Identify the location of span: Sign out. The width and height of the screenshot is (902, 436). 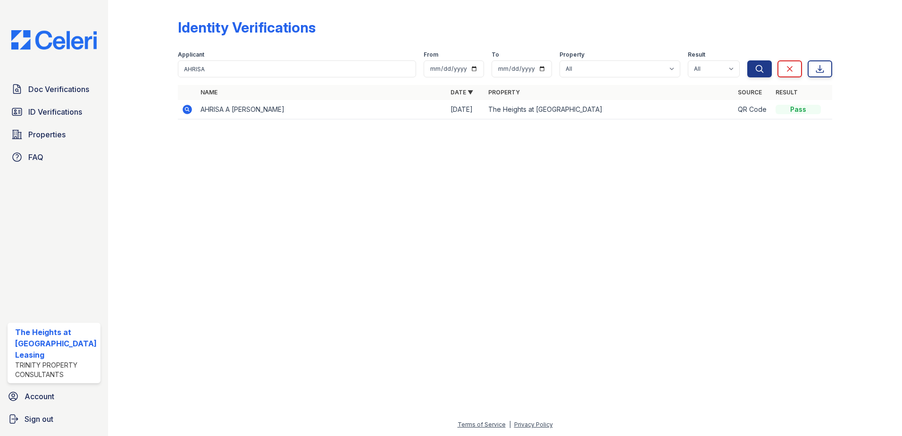
(39, 419).